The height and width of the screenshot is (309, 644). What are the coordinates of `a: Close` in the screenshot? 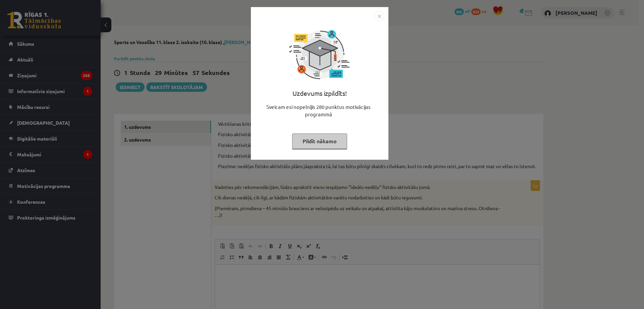 It's located at (380, 15).